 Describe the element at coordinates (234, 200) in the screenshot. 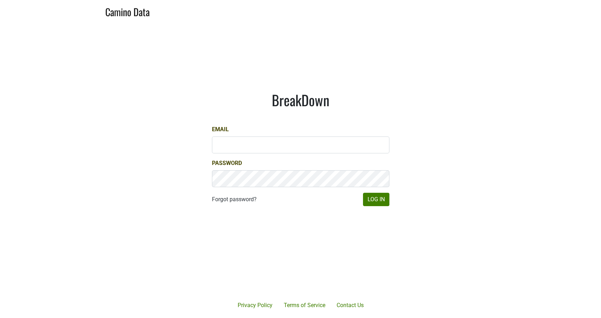

I see `a: Forgot password?` at that location.